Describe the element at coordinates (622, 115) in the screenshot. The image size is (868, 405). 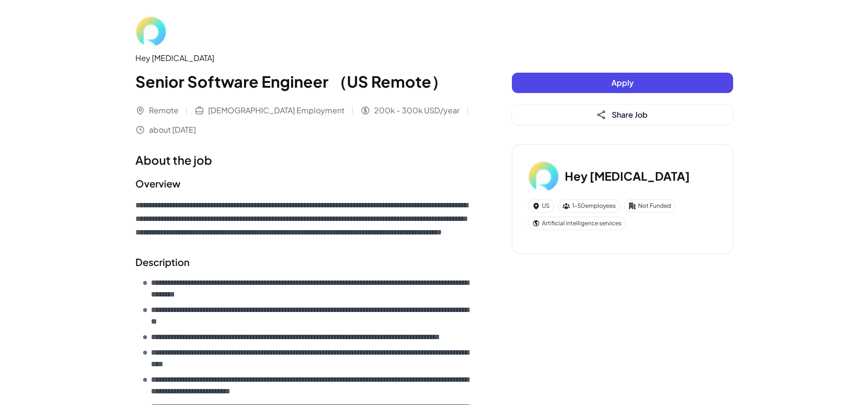
I see `button: Share Job` at that location.